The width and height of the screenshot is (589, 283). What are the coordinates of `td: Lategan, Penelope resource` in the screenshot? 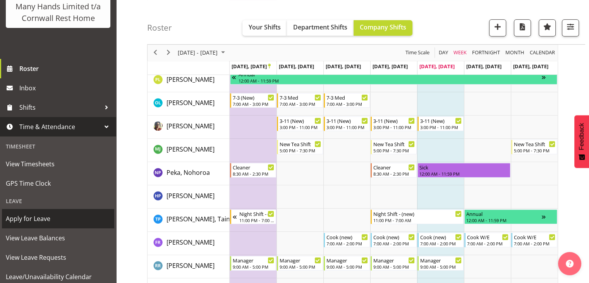 It's located at (189, 81).